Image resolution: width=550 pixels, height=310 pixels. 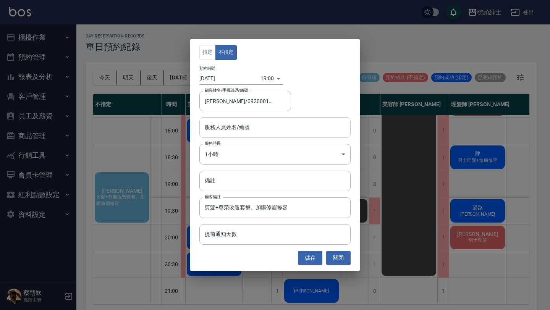 What do you see at coordinates (230, 78) in the screenshot?
I see `input: Choose date, selected date is 2025-10-16` at bounding box center [230, 78].